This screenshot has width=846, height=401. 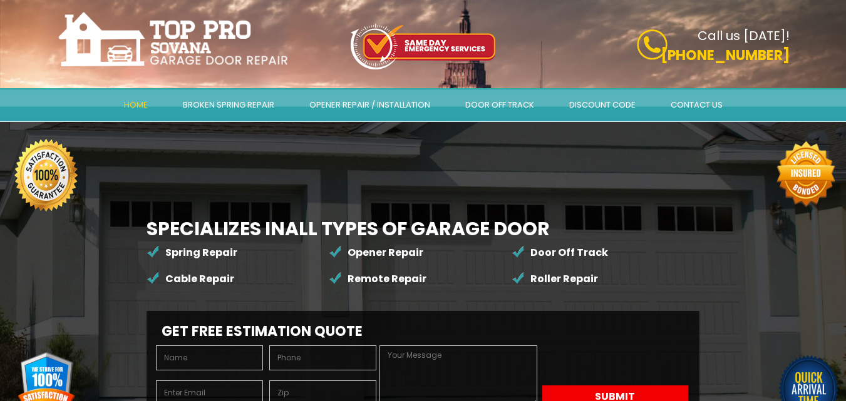 What do you see at coordinates (238, 279) in the screenshot?
I see `li: Cable Repair` at bounding box center [238, 279].